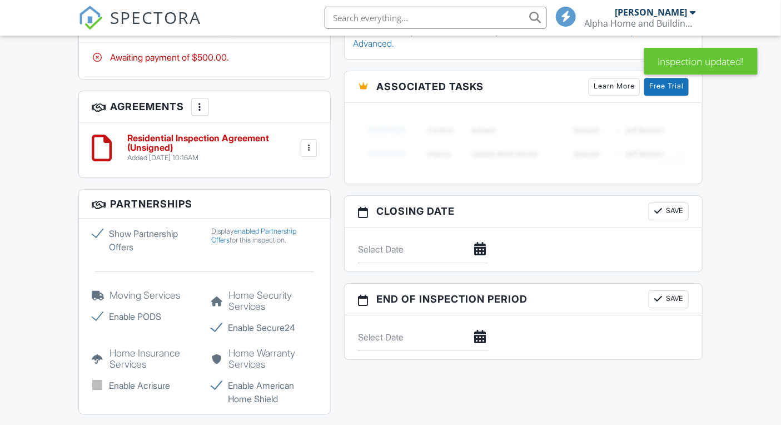 The image size is (781, 425). I want to click on h3: Partnerships, so click(204, 204).